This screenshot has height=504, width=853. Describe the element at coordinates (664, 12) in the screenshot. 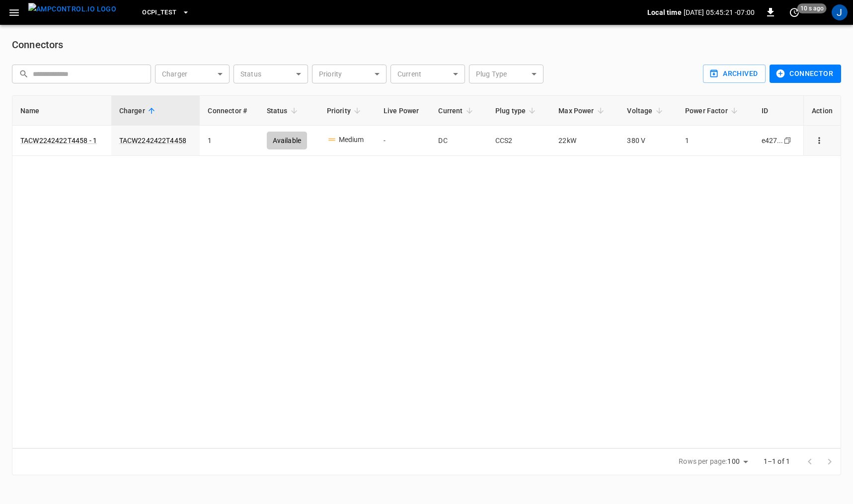

I see `p: Local time` at that location.